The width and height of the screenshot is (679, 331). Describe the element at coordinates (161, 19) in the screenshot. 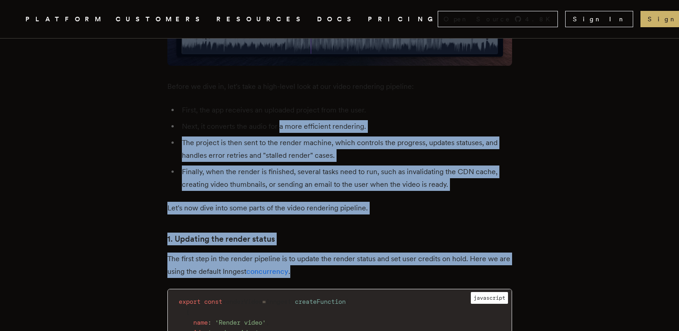

I see `a: CUSTOMERS` at that location.